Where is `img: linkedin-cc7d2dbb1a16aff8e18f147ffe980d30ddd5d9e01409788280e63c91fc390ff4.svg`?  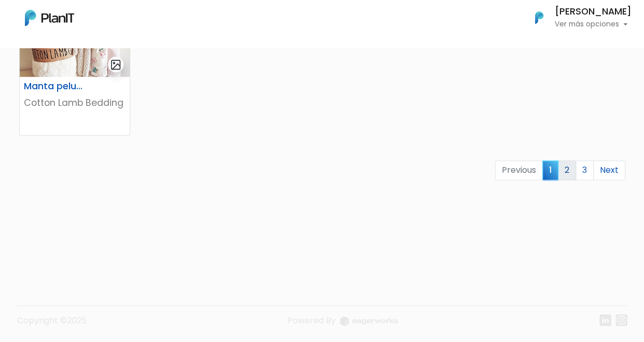 img: linkedin-cc7d2dbb1a16aff8e18f147ffe980d30ddd5d9e01409788280e63c91fc390ff4.svg is located at coordinates (605, 320).